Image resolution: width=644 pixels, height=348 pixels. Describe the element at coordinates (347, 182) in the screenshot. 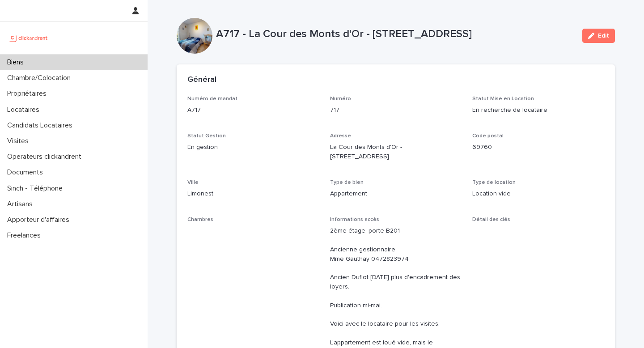

I see `span: Type de bien` at that location.